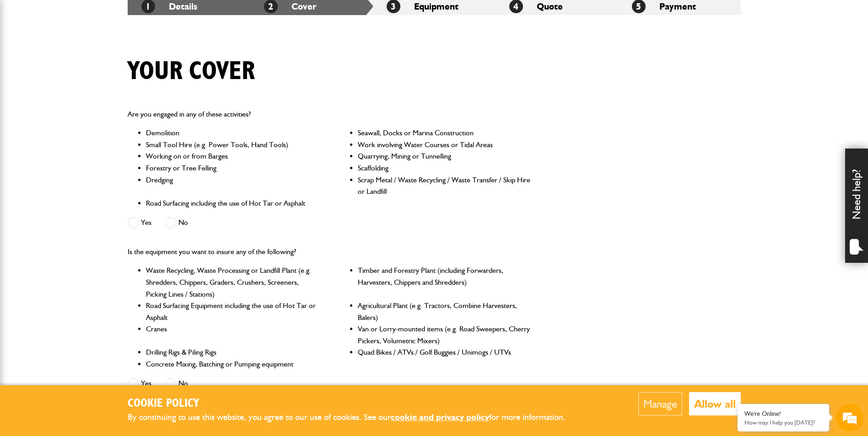 Image resolution: width=868 pixels, height=436 pixels. I want to click on h2: Cookie Policy, so click(354, 404).